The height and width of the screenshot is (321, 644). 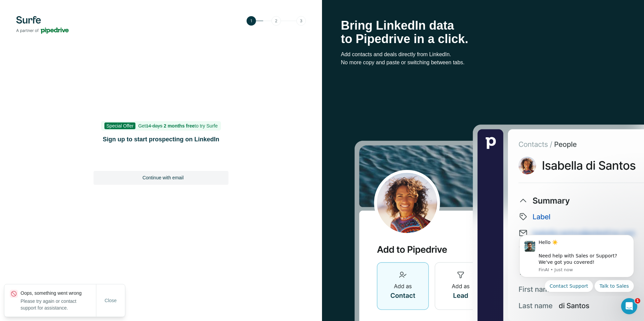 What do you see at coordinates (67, 27) in the screenshot?
I see `div: message notification from FinAI, Just now. Hello ☀️ ​ Need help with Sales or Support? We've got ...` at bounding box center [67, 27].